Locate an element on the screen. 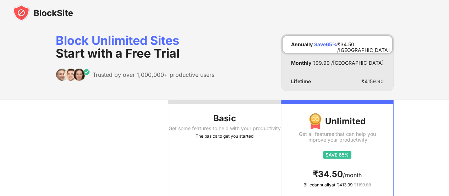  div: Trusted by over 1,000,000+ productive users is located at coordinates (153, 75).